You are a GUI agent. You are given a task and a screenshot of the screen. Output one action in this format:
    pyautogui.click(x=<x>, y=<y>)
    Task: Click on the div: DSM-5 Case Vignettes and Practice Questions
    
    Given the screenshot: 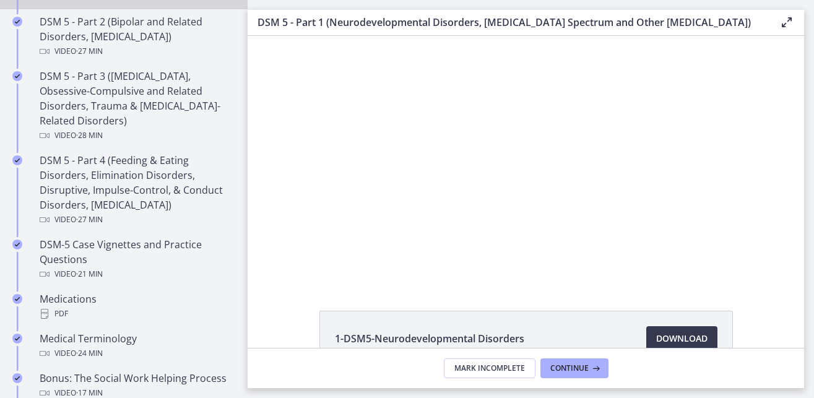 What is the action you would take?
    pyautogui.click(x=136, y=259)
    